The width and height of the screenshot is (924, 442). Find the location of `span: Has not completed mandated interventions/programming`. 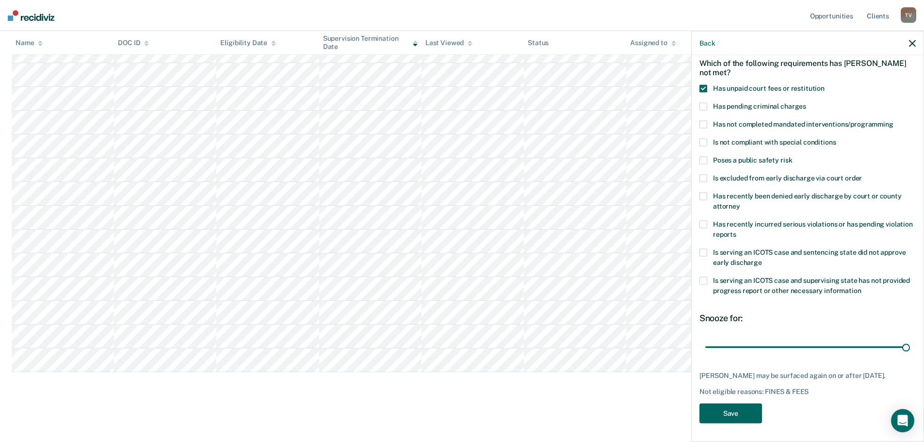

span: Has not completed mandated interventions/programming is located at coordinates (803, 124).